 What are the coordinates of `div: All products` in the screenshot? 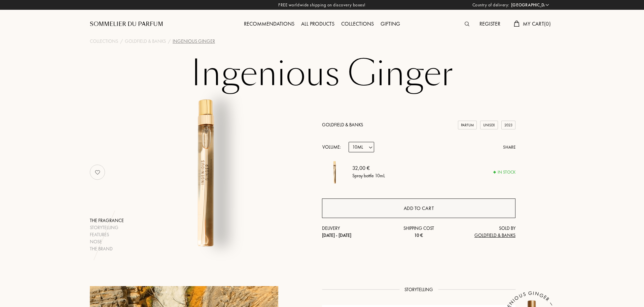 It's located at (318, 24).